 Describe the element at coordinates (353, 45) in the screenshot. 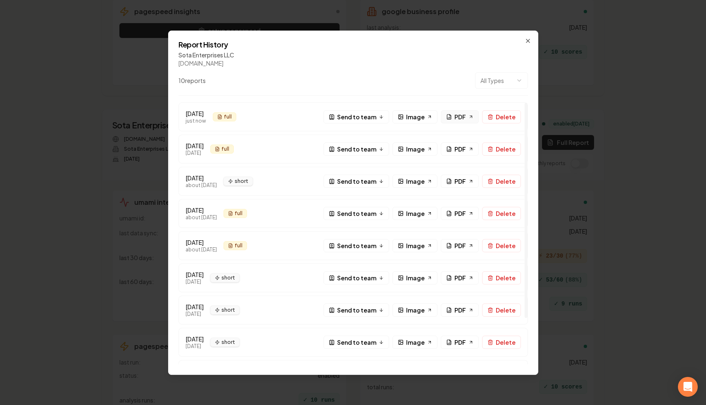

I see `h2: Report History` at that location.